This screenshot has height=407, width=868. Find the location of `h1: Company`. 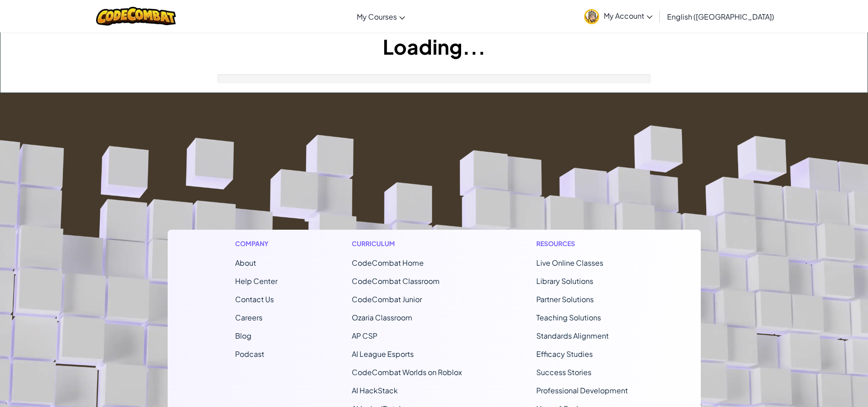

h1: Company is located at coordinates (256, 243).